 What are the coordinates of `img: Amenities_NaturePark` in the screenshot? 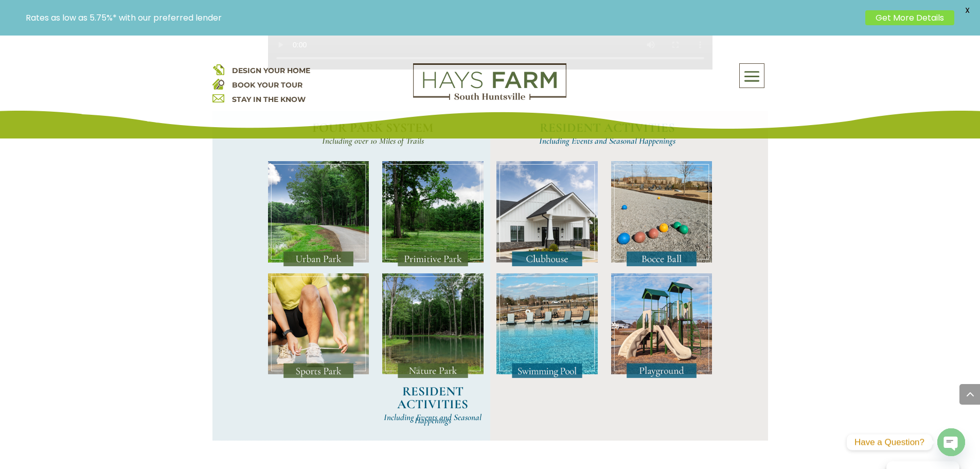 It's located at (433, 326).